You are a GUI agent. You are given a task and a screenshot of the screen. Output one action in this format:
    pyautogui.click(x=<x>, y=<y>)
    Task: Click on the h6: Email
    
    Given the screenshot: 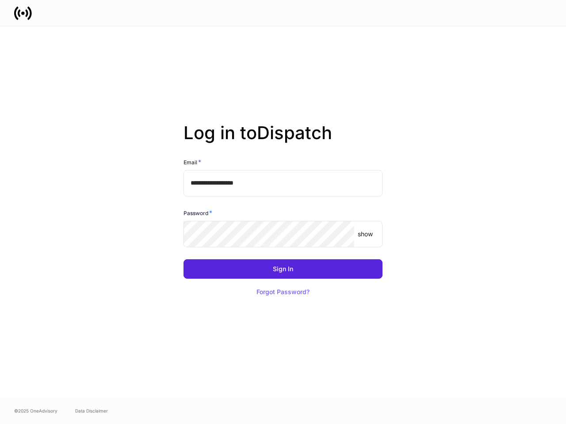 What is the action you would take?
    pyautogui.click(x=192, y=162)
    